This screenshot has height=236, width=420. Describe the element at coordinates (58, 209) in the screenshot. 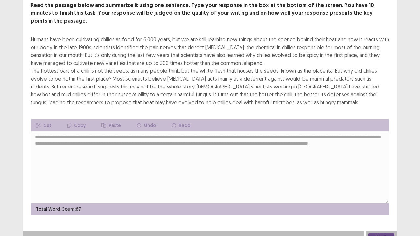

I see `p: Total Word Count: 67` at that location.